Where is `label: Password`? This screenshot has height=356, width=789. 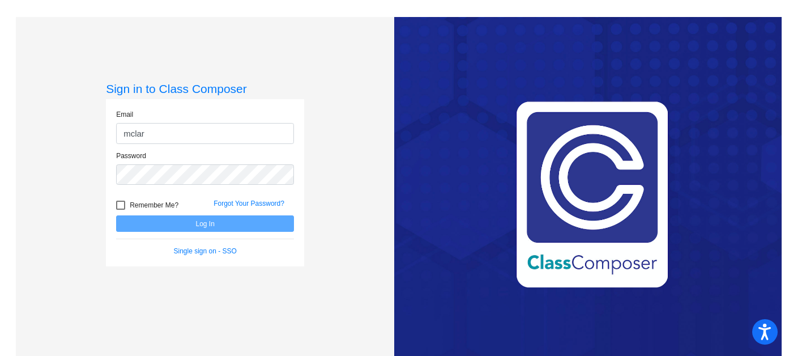 label: Password is located at coordinates (131, 156).